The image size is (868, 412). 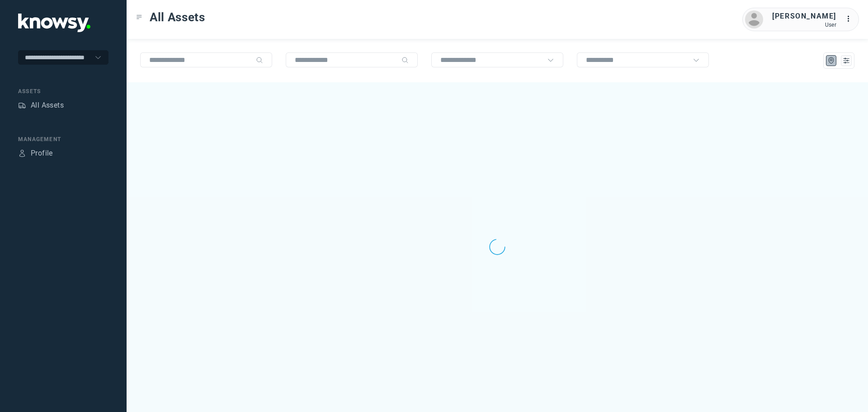 I want to click on div: Toggle Menu, so click(x=139, y=17).